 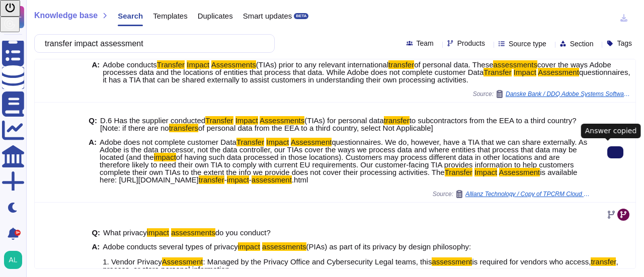 I want to click on span: do you conduct?, so click(x=243, y=233).